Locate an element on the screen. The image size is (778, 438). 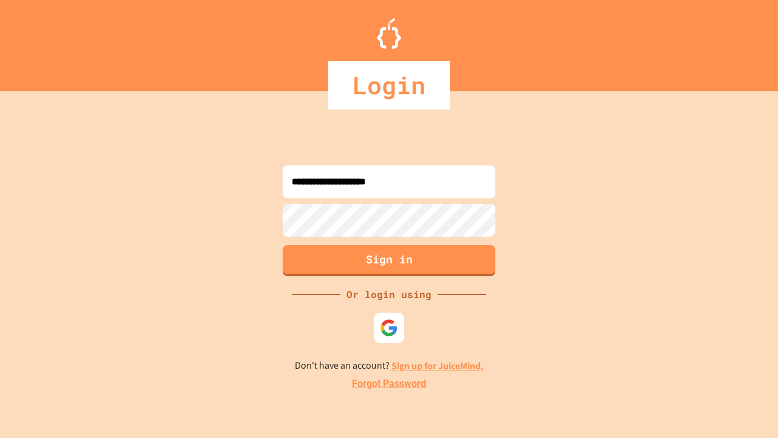
a: Forgot Password is located at coordinates (389, 384).